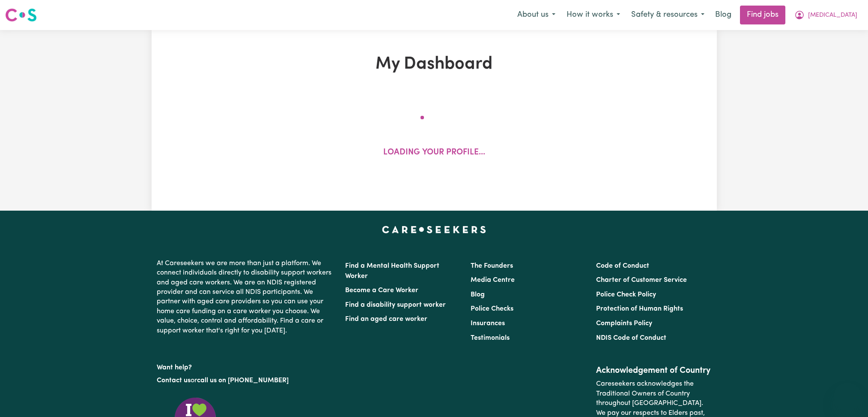 Image resolution: width=868 pixels, height=417 pixels. What do you see at coordinates (668, 15) in the screenshot?
I see `button: Safety & resources` at bounding box center [668, 15].